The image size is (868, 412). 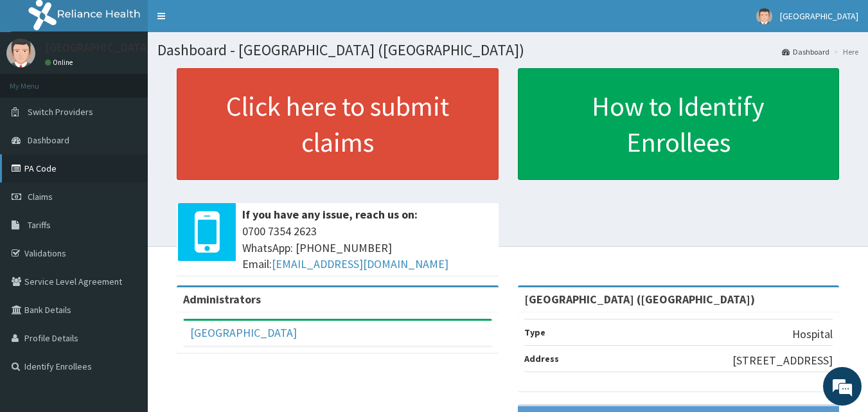 I want to click on div: Chat with us now, so click(x=141, y=80).